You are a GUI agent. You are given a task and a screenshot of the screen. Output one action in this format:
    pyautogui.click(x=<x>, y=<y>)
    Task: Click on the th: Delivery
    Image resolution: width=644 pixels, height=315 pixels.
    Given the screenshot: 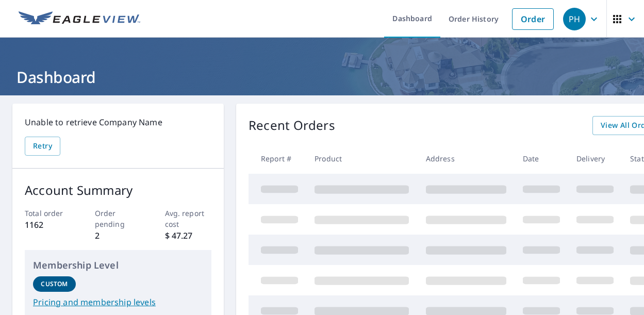 What is the action you would take?
    pyautogui.click(x=595, y=159)
    